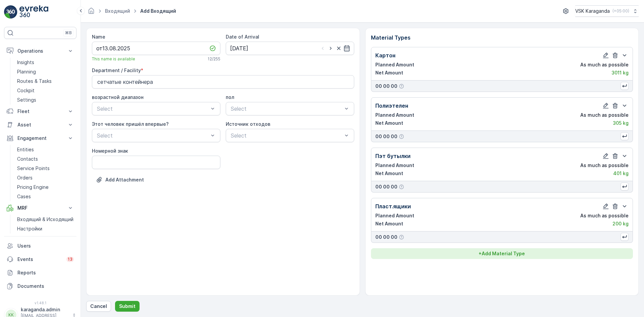 The height and width of the screenshot is (317, 644). Describe the element at coordinates (223, 82) in the screenshot. I see `button: сетчатыe контейнера` at that location.